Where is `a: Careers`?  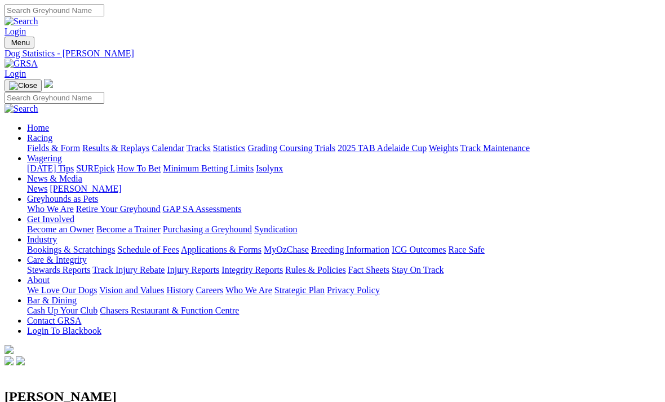 a: Careers is located at coordinates (209, 289).